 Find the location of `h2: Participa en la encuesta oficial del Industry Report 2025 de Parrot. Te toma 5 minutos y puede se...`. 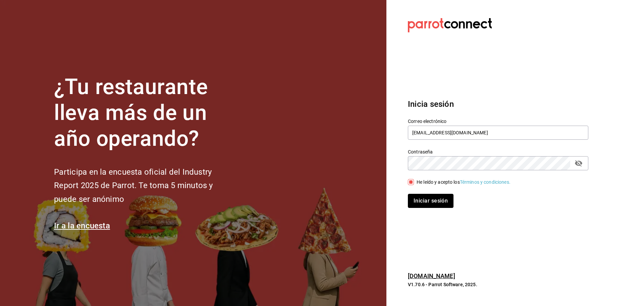

h2: Participa en la encuesta oficial del Industry Report 2025 de Parrot. Te toma 5 minutos y puede se... is located at coordinates (144, 186).